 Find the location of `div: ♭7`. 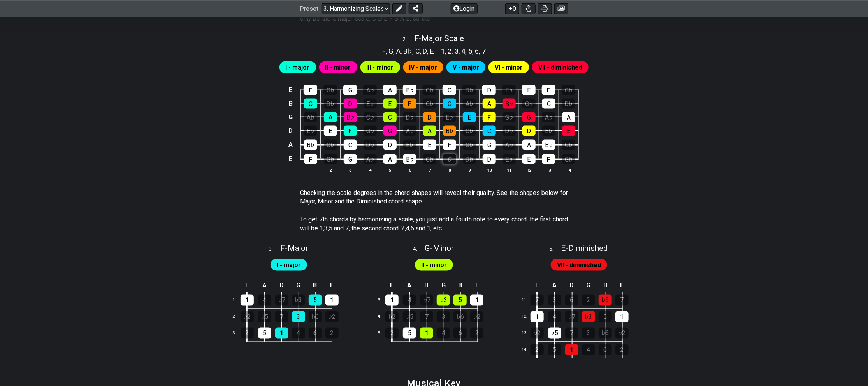

div: ♭7 is located at coordinates (281, 301).